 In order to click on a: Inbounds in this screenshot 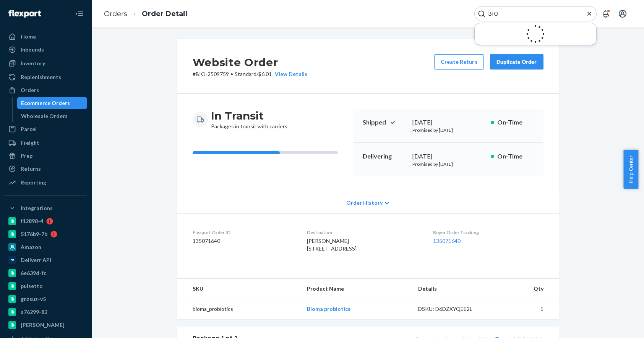, I will do `click(46, 49)`.